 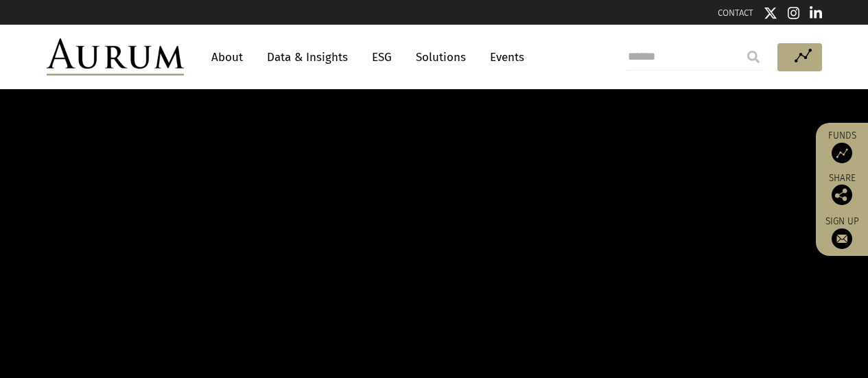 I want to click on img: Access Funds, so click(x=842, y=153).